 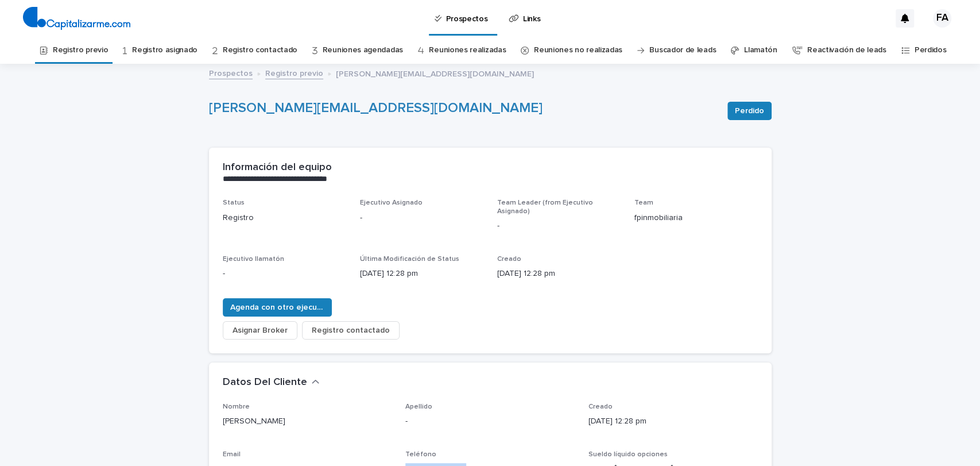 What do you see at coordinates (284, 217) in the screenshot?
I see `p: Registro` at bounding box center [284, 217].